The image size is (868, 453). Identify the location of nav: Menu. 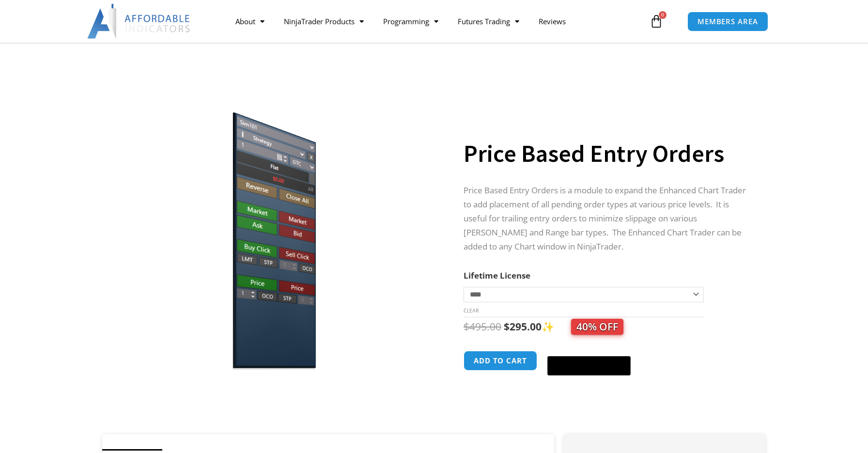
(437, 21).